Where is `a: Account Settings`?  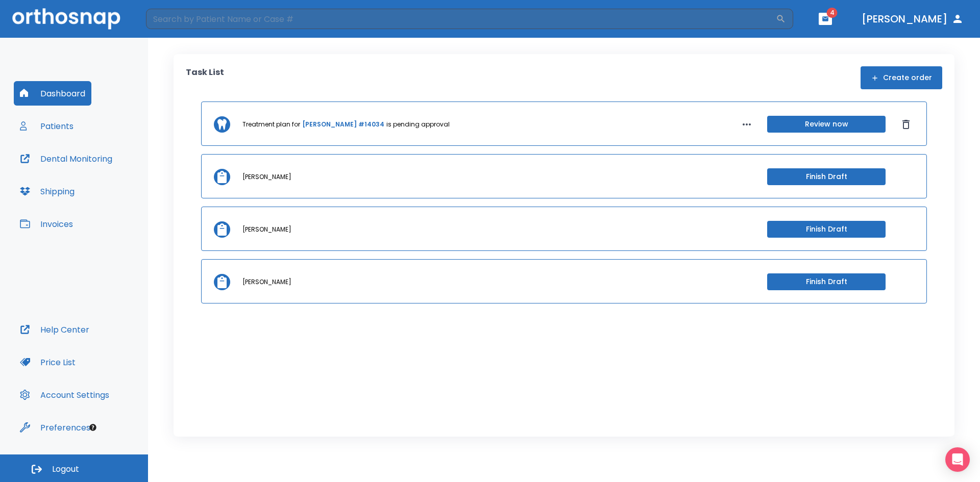 a: Account Settings is located at coordinates (64, 395).